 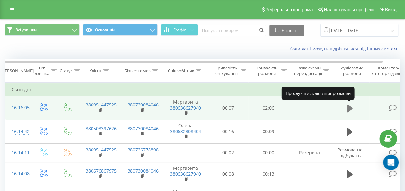 I want to click on span: Розмова не відбулась, so click(x=350, y=153).